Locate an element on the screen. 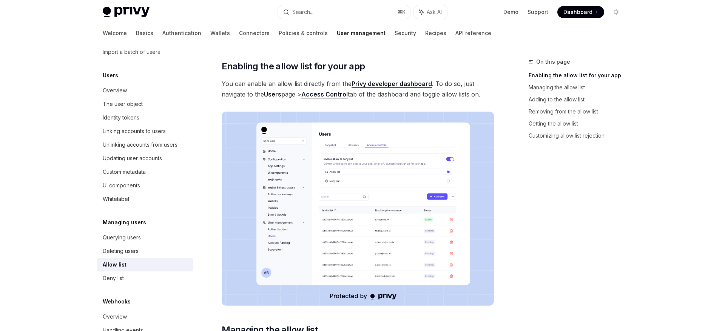 The image size is (725, 331). span: Dashboard is located at coordinates (578, 12).